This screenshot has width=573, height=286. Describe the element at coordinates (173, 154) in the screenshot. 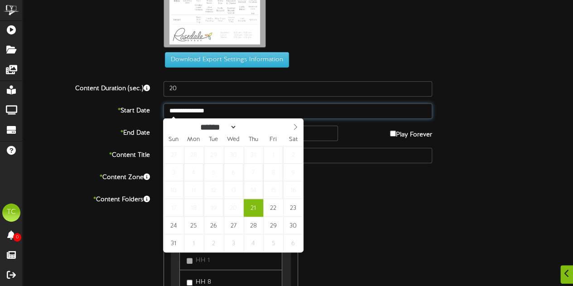

I see `span: July 27, 2025` at that location.